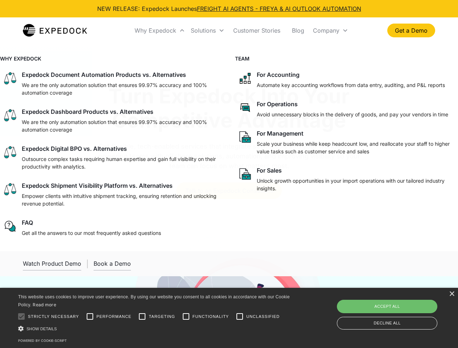 This screenshot has width=458, height=348. Describe the element at coordinates (112, 263) in the screenshot. I see `div: Book a Demo` at that location.